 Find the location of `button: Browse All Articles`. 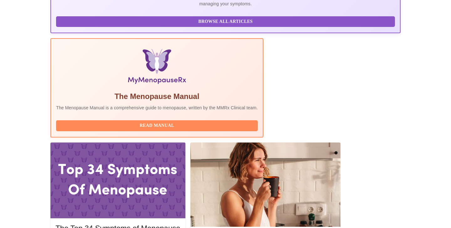

button: Browse All Articles is located at coordinates (225, 22).